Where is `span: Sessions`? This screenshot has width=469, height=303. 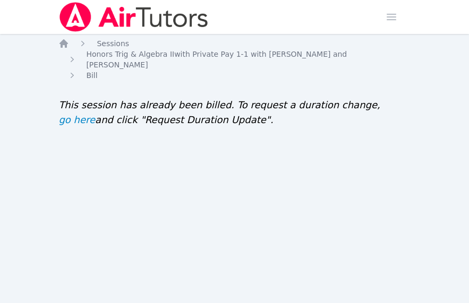
span: Sessions is located at coordinates (112, 44).